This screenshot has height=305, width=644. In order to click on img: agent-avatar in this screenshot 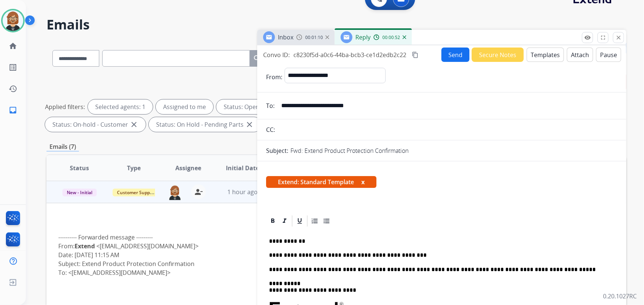, I will do `click(175, 192)`.